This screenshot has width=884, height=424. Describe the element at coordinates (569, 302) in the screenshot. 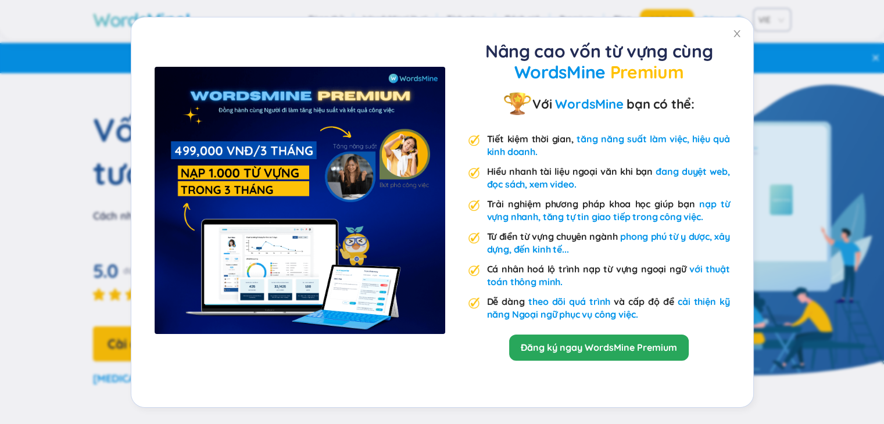

I see `span: theo dõi quá trình` at that location.